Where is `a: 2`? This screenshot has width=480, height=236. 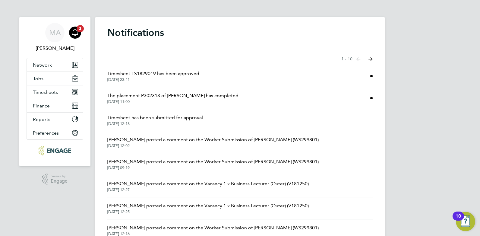 a: 2 is located at coordinates (75, 33).